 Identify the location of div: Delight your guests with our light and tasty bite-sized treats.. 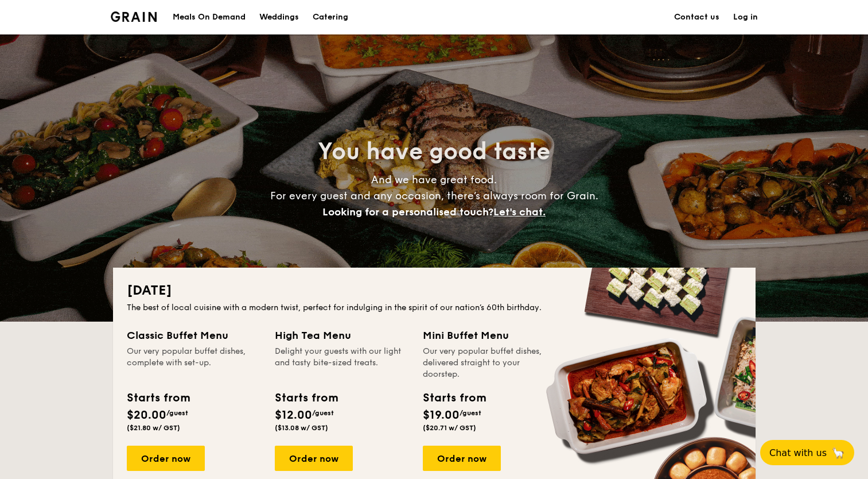
(342, 363).